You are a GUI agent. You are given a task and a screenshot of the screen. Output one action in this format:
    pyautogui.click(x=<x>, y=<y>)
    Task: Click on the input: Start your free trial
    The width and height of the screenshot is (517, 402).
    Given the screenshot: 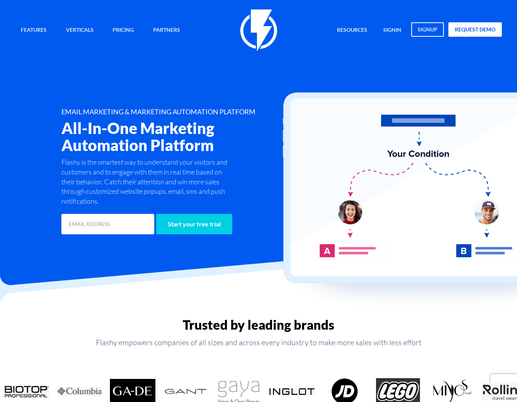 What is the action you would take?
    pyautogui.click(x=194, y=224)
    